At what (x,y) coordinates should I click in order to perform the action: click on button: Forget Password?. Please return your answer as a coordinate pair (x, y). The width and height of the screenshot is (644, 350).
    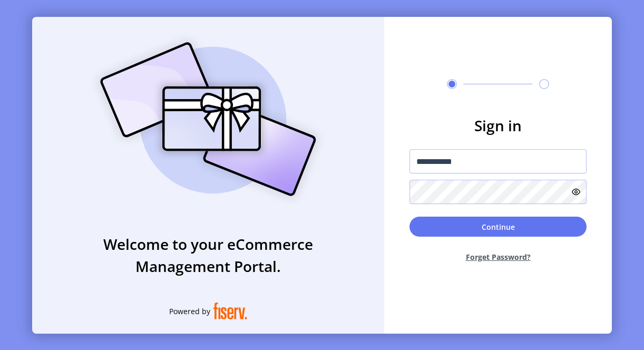
    Looking at the image, I should click on (498, 257).